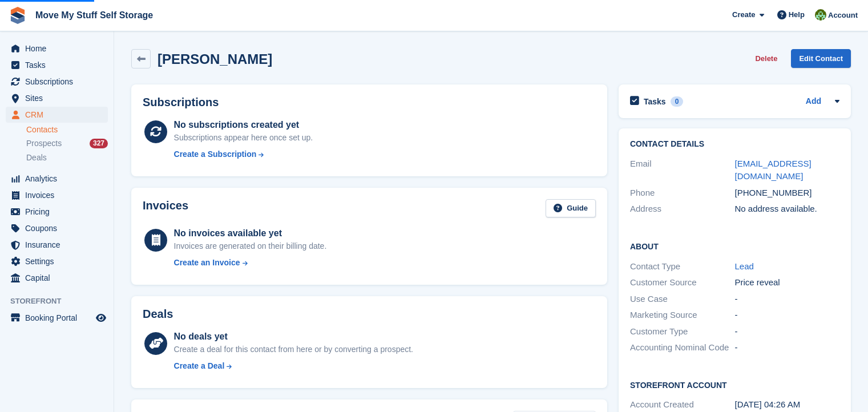 Image resolution: width=868 pixels, height=412 pixels. I want to click on span: Pricing, so click(59, 212).